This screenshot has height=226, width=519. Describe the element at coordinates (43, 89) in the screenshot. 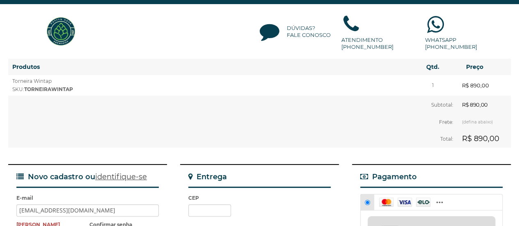

I see `span: SKU:` at that location.